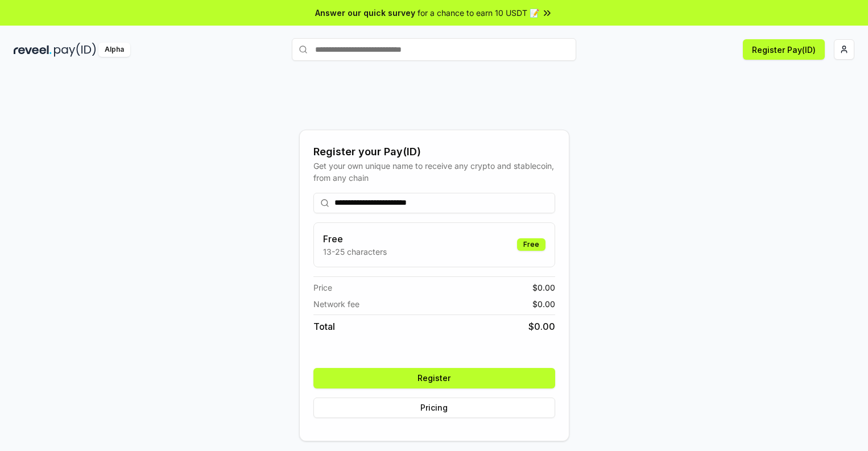  What do you see at coordinates (478, 13) in the screenshot?
I see `span: for a chance to earn 10 USDT 📝` at bounding box center [478, 13].